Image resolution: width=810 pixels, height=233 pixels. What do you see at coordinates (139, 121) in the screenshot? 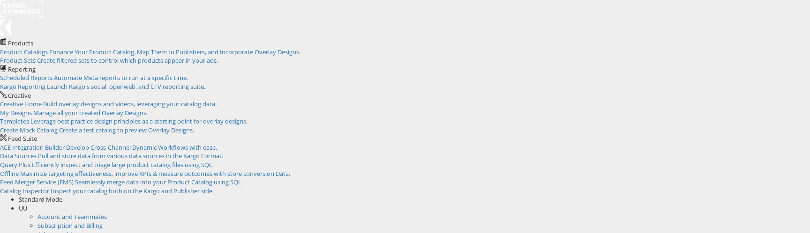
I see `span: Leverage best practice design principles as a starting point for overlay designs.` at bounding box center [139, 121].